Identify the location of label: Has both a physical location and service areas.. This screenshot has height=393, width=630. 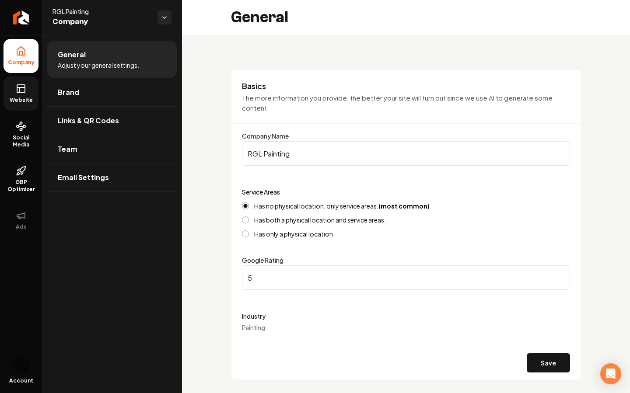
(320, 220).